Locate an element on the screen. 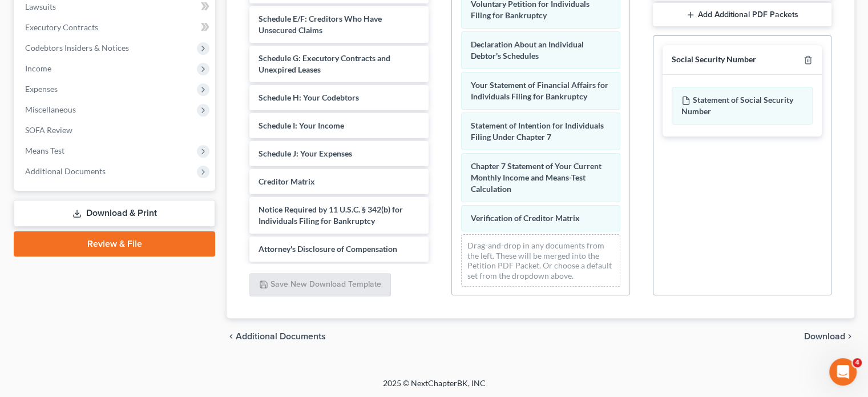 The height and width of the screenshot is (397, 868). span: Executory Contracts is located at coordinates (61, 27).